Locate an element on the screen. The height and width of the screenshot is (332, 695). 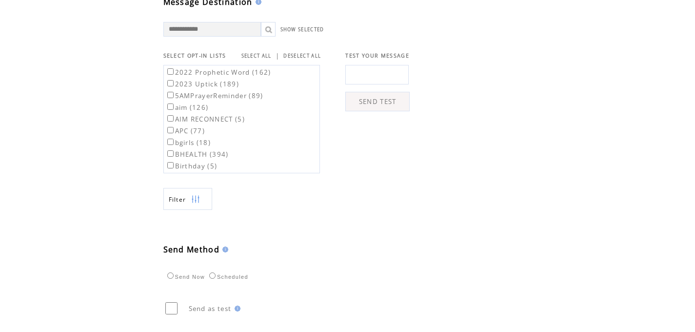
label: 2023 Uptick (189) is located at coordinates (202, 84).